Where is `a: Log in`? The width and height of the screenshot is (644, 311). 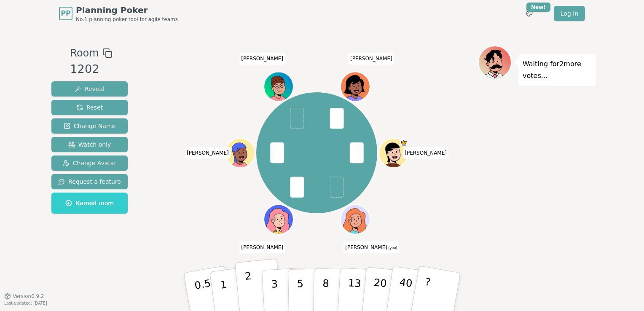
a: Log in is located at coordinates (569, 13).